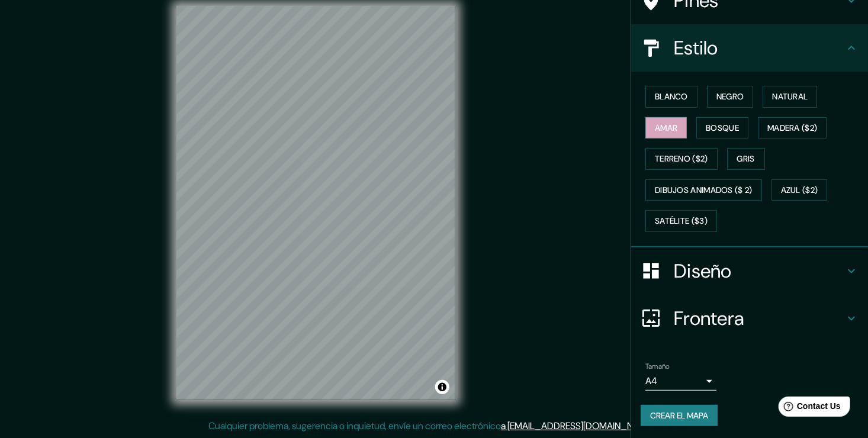 The height and width of the screenshot is (438, 868). Describe the element at coordinates (442, 387) in the screenshot. I see `button: Alternar atribución` at that location.